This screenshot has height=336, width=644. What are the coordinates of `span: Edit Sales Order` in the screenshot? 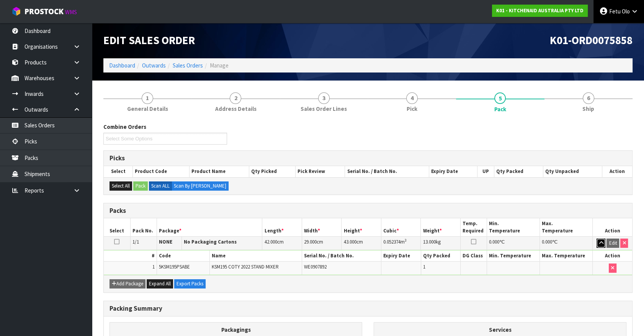 It's located at (149, 40).